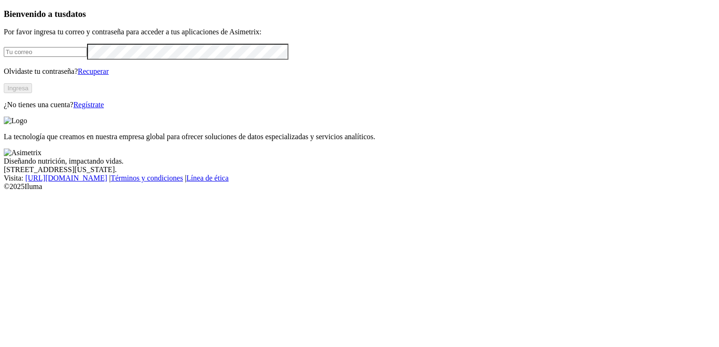 The width and height of the screenshot is (719, 347). What do you see at coordinates (360, 187) in the screenshot?
I see `div: © 2025 Iluma` at bounding box center [360, 187].